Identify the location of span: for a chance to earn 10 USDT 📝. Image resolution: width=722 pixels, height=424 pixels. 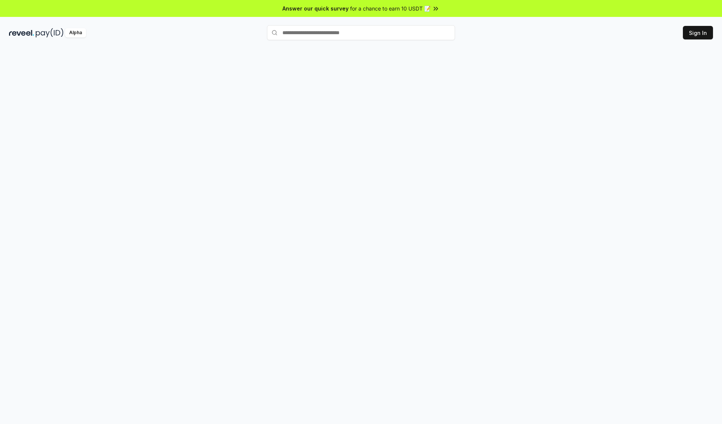
(390, 8).